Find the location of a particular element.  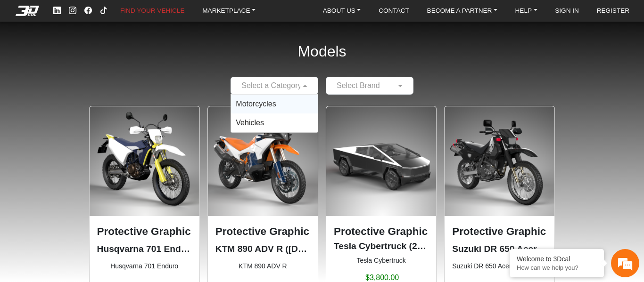

img: 701 Enduronull2016-2024 is located at coordinates (144, 161).